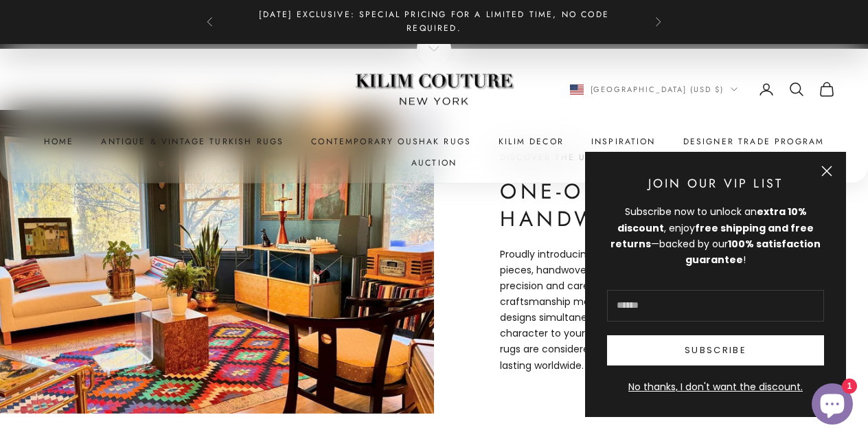 Image resolution: width=868 pixels, height=439 pixels. I want to click on button: Subscribe, so click(716, 350).